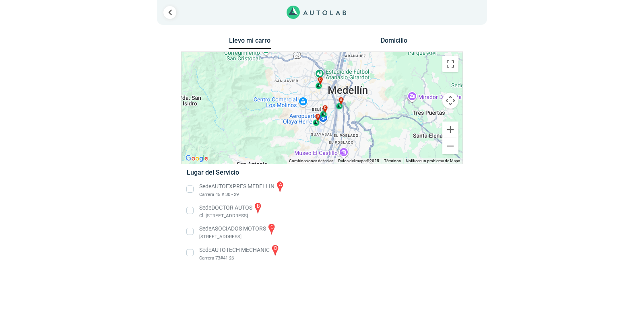  Describe the element at coordinates (325, 108) in the screenshot. I see `span: c` at that location.